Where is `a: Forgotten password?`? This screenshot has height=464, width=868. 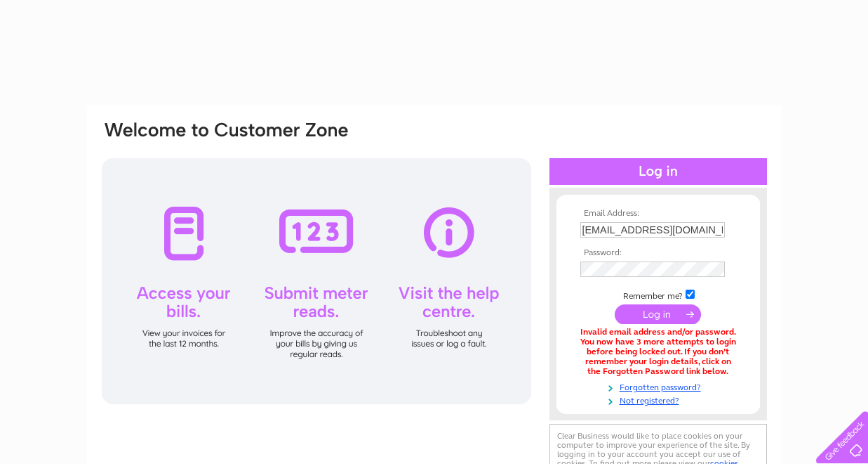 a: Forgotten password? is located at coordinates (660, 386).